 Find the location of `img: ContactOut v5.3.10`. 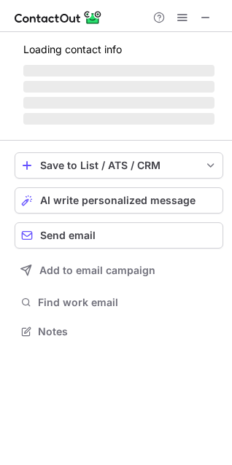

img: ContactOut v5.3.10 is located at coordinates (58, 17).